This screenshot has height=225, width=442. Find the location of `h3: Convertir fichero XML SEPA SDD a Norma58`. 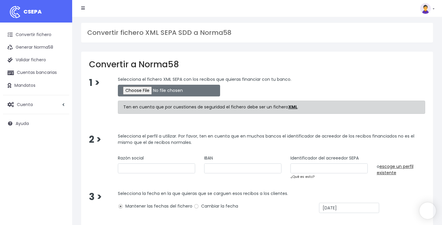

h3: Convertir fichero XML SEPA SDD a Norma58 is located at coordinates (257, 33).